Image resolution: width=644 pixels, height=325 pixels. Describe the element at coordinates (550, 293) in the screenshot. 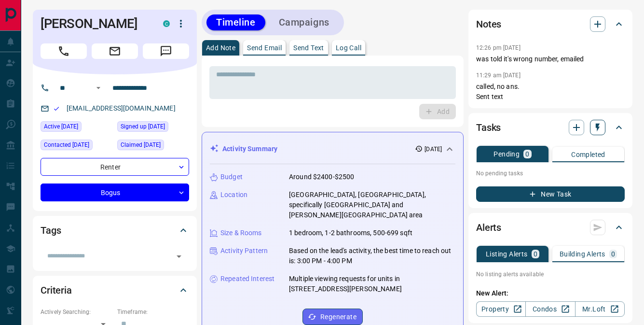

I see `p: New Alert:` at that location.